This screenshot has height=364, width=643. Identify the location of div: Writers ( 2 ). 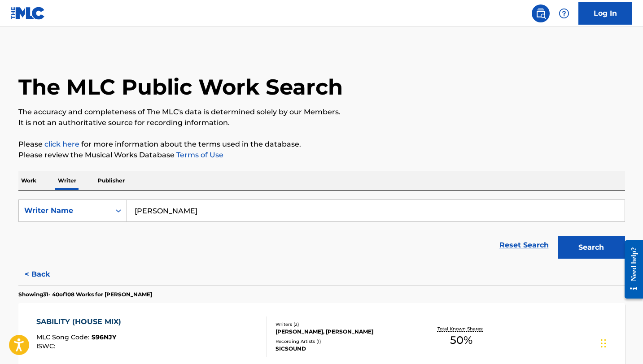
(343, 324).